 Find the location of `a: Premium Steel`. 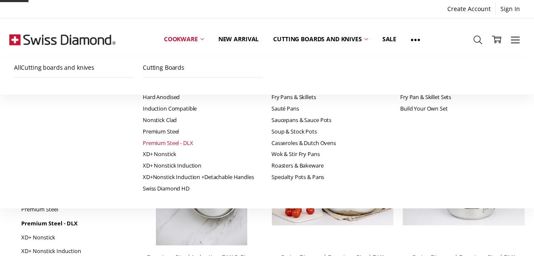

a: Premium Steel is located at coordinates (76, 209).